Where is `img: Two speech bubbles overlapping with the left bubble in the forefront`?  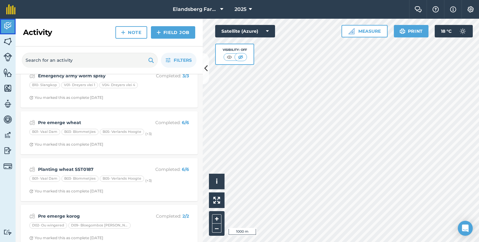 img: Two speech bubbles overlapping with the left bubble in the forefront is located at coordinates (418, 9).